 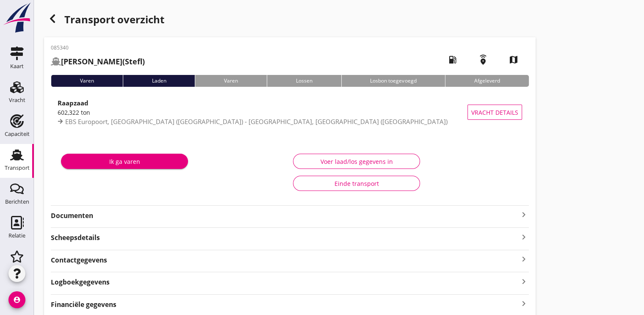 What do you see at coordinates (495, 112) in the screenshot?
I see `button: Vracht details` at bounding box center [495, 112].